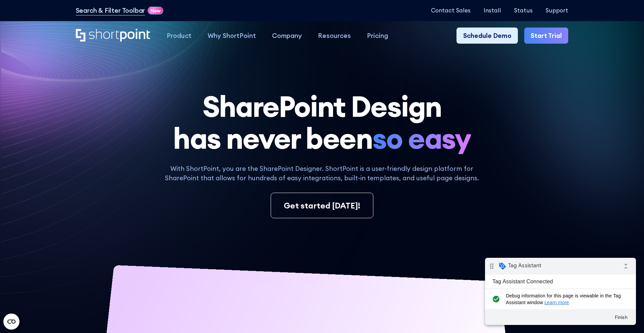 The width and height of the screenshot is (644, 333). What do you see at coordinates (451, 11) in the screenshot?
I see `p: Contact Sales` at bounding box center [451, 11].